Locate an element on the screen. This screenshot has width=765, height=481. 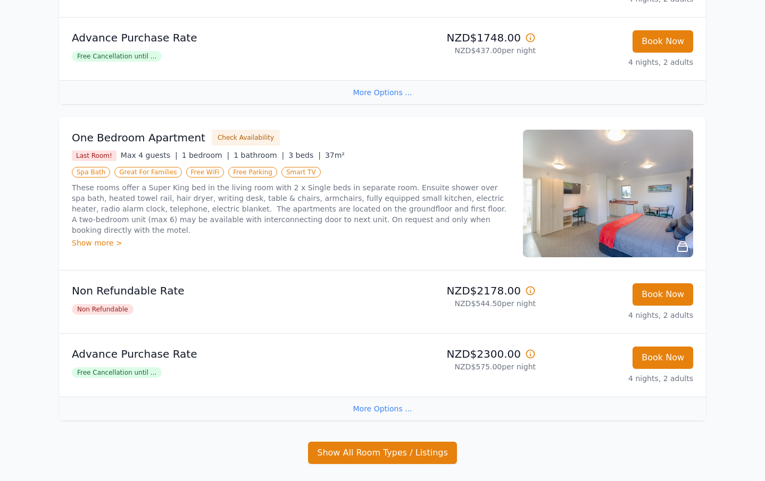
p: NZD$1748.00 is located at coordinates (461, 38).